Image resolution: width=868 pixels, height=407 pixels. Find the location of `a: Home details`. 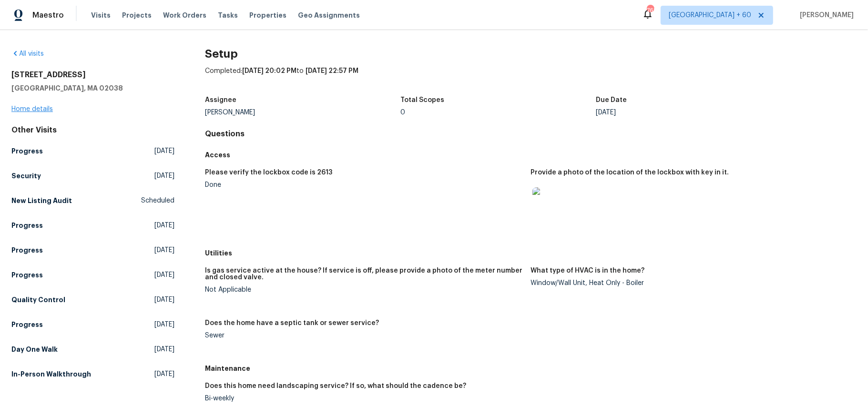

a: Home details is located at coordinates (32, 109).